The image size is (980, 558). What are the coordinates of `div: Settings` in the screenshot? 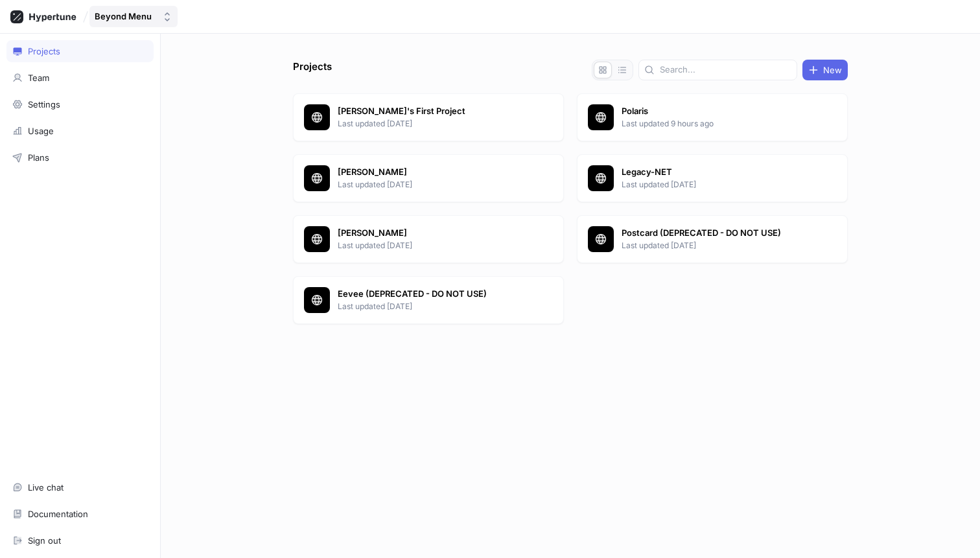 It's located at (44, 104).